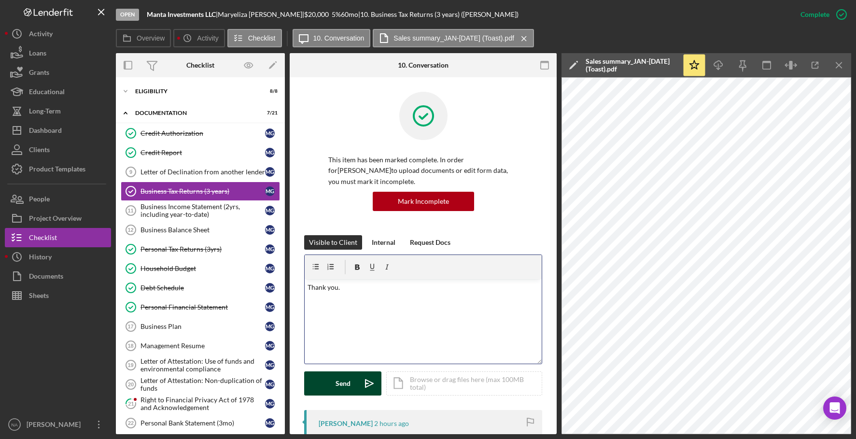  Describe the element at coordinates (203, 423) in the screenshot. I see `div: Personal Bank Statement (3mo)` at that location.